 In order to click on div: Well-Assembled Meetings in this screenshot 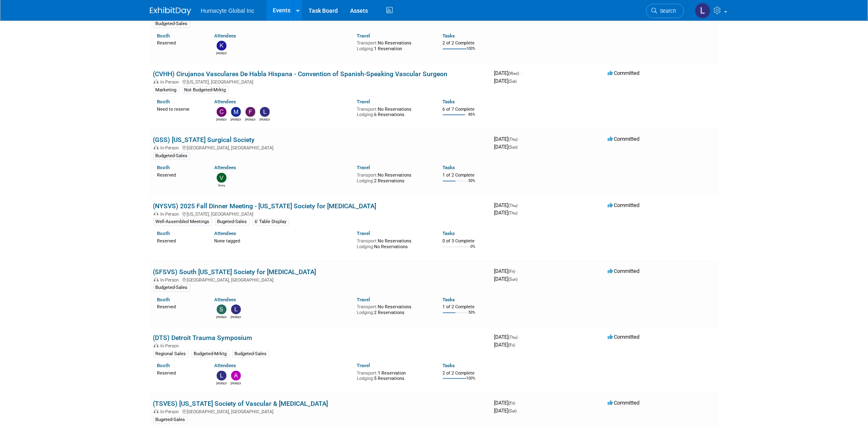, I will do `click(183, 222)`.